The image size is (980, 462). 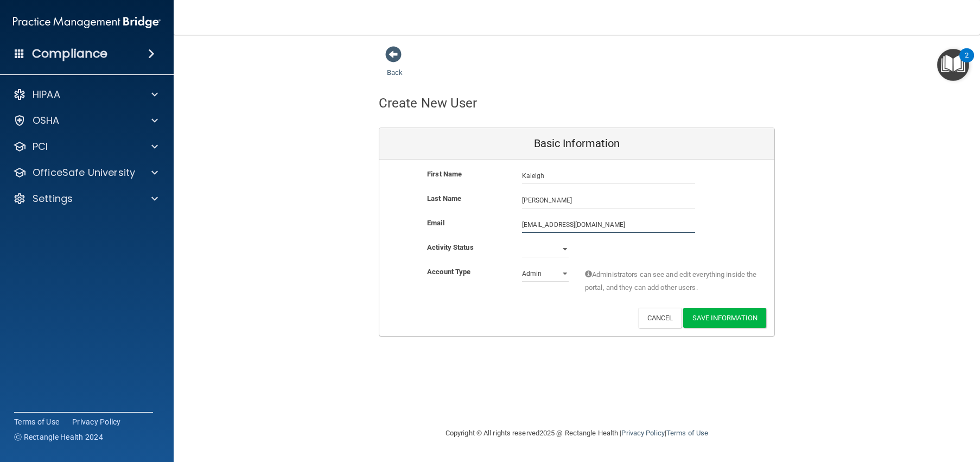 What do you see at coordinates (46, 121) in the screenshot?
I see `p: OSHA` at bounding box center [46, 121].